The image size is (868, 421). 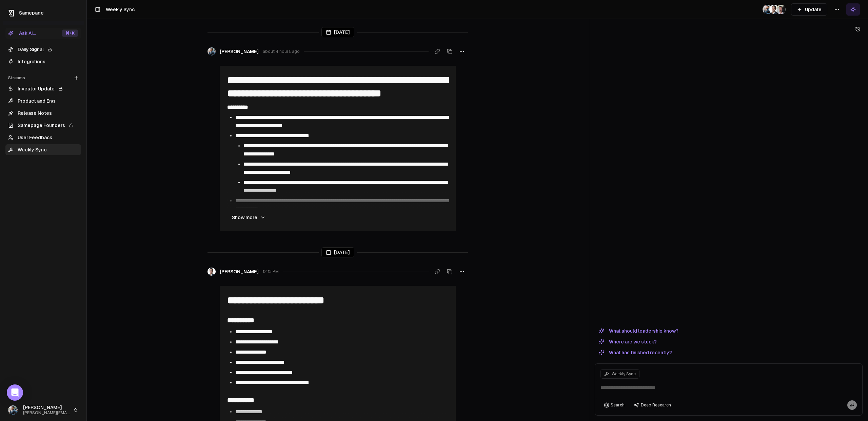 I want to click on button: What should leadership know?, so click(x=639, y=331).